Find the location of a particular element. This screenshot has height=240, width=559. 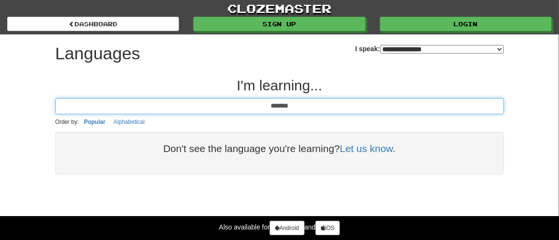

small: Order by: is located at coordinates (67, 122).